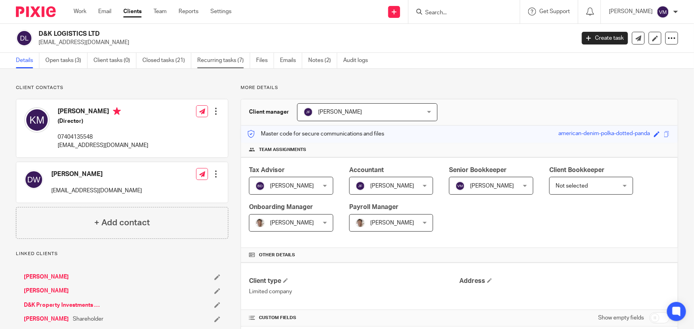  Describe the element at coordinates (291, 60) in the screenshot. I see `a: Emails` at that location.